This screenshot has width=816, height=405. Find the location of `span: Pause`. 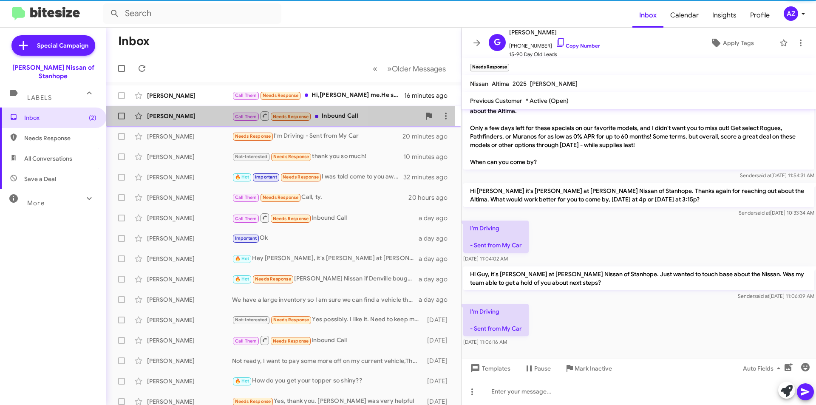

span: Pause is located at coordinates (542, 368).